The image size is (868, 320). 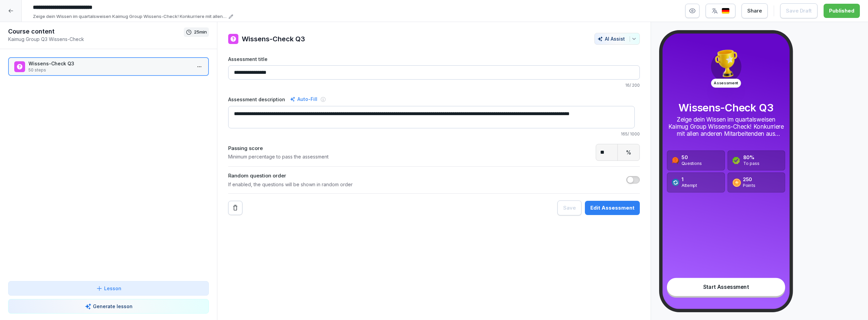 I want to click on p: Points, so click(x=749, y=185).